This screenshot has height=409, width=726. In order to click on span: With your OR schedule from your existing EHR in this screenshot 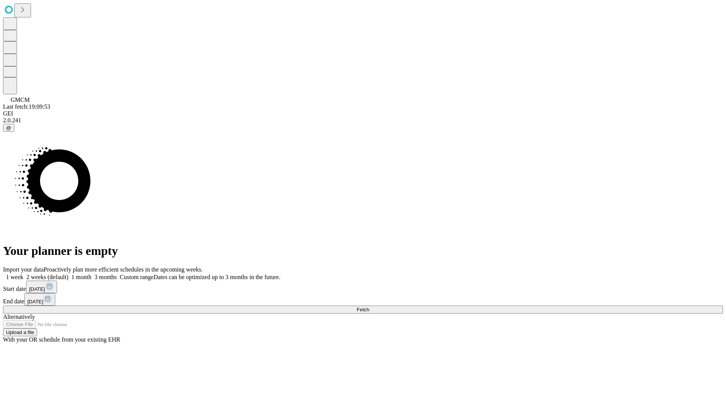, I will do `click(62, 339)`.